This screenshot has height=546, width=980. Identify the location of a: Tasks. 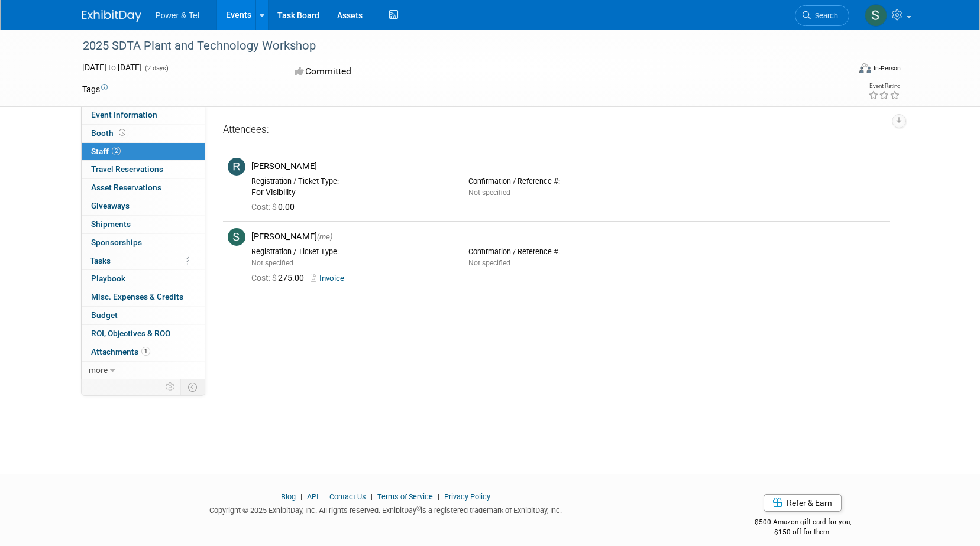
(143, 261).